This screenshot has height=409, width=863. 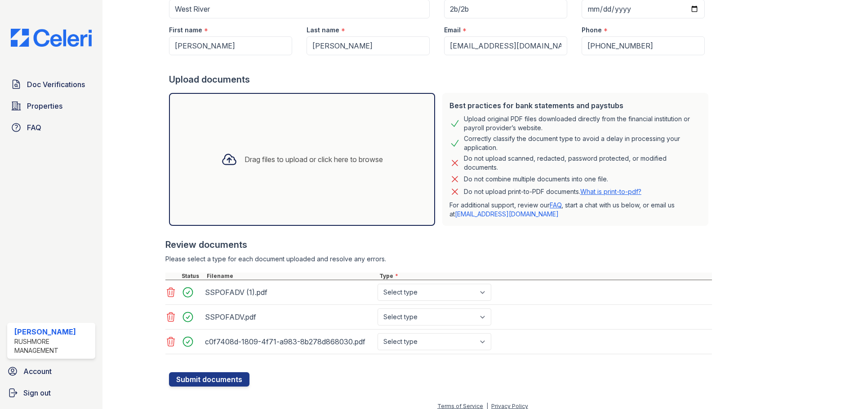 What do you see at coordinates (51, 393) in the screenshot?
I see `button: Sign out` at bounding box center [51, 393].